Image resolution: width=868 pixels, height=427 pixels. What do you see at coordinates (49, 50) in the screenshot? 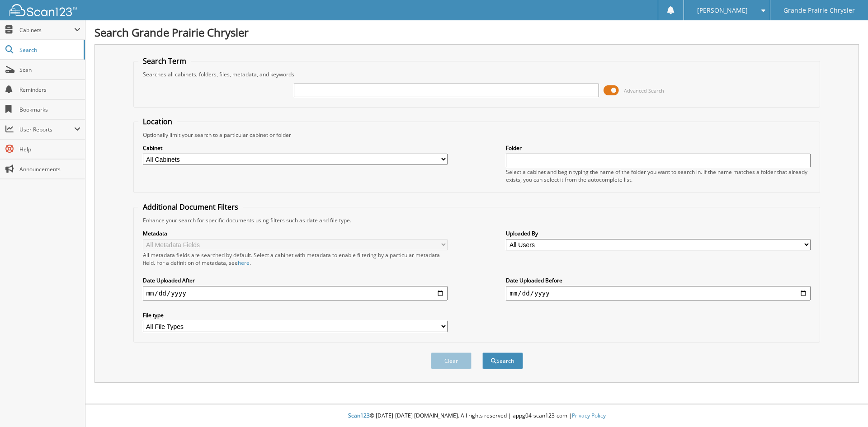
I see `span: Search` at bounding box center [49, 50].